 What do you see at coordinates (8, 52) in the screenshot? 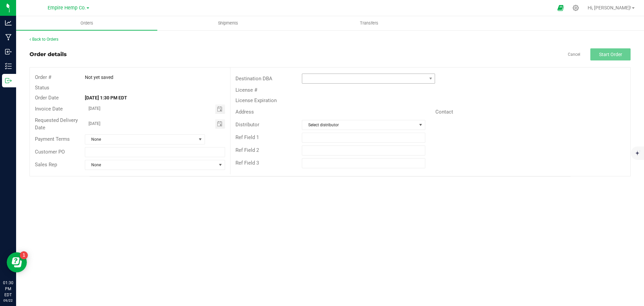
I see `inline-svg: Inbound` at bounding box center [8, 52].